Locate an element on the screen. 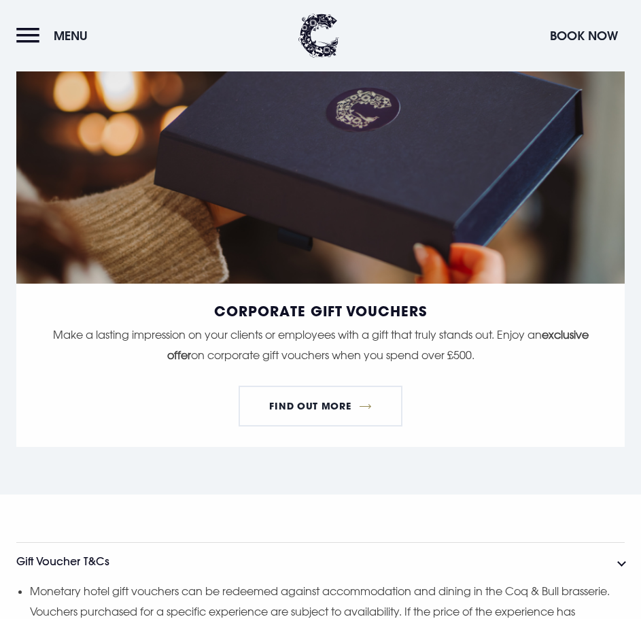 This screenshot has width=641, height=619. img: Corporate Gift Voucher Clandeboye Lodge is located at coordinates (320, 148).